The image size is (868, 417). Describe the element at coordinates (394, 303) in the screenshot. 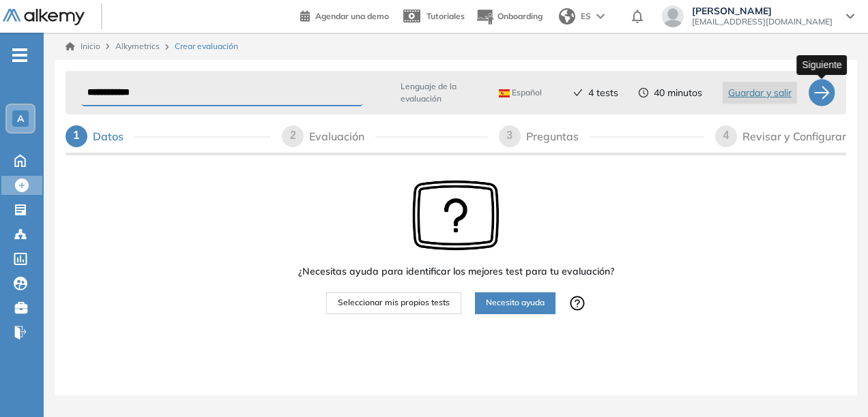

I see `span: Seleccionar mis propios tests` at that location.